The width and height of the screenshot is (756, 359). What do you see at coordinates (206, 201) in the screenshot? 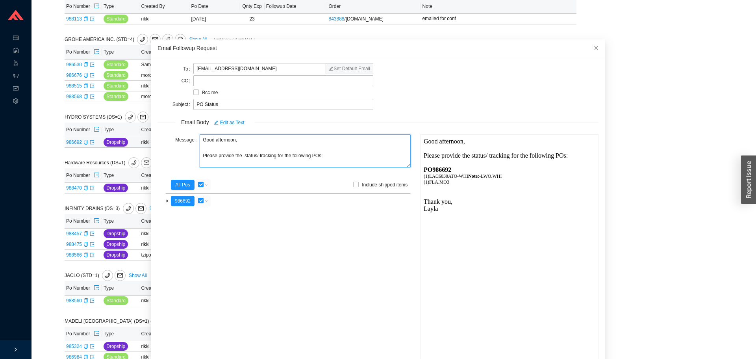
I see `span: down` at bounding box center [206, 201].